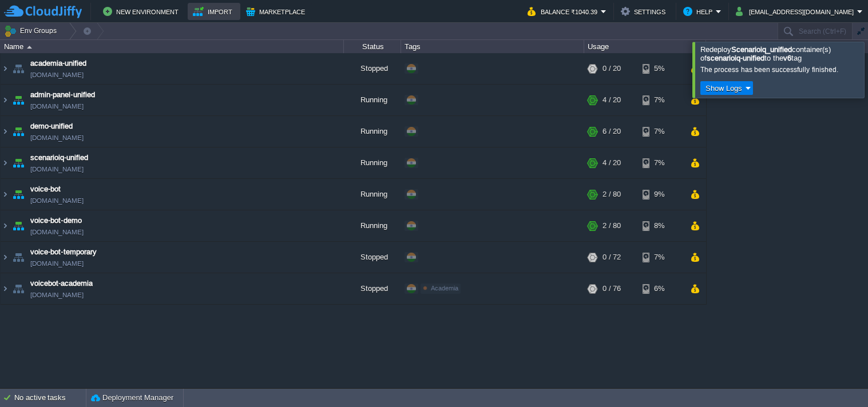 Image resolution: width=868 pixels, height=407 pixels. I want to click on a: admin-panel-unified, so click(62, 95).